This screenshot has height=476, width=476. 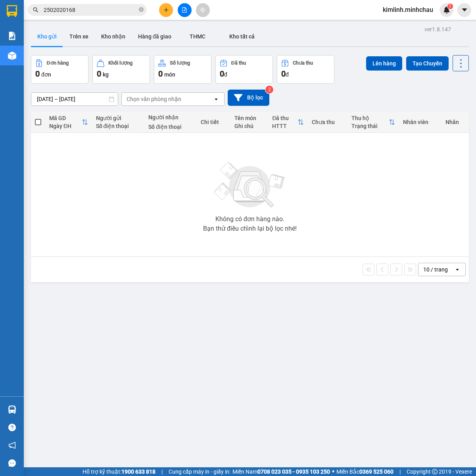 What do you see at coordinates (250, 229) in the screenshot?
I see `div: Bạn thử điều chỉnh lại bộ lọc nhé!` at bounding box center [250, 229].